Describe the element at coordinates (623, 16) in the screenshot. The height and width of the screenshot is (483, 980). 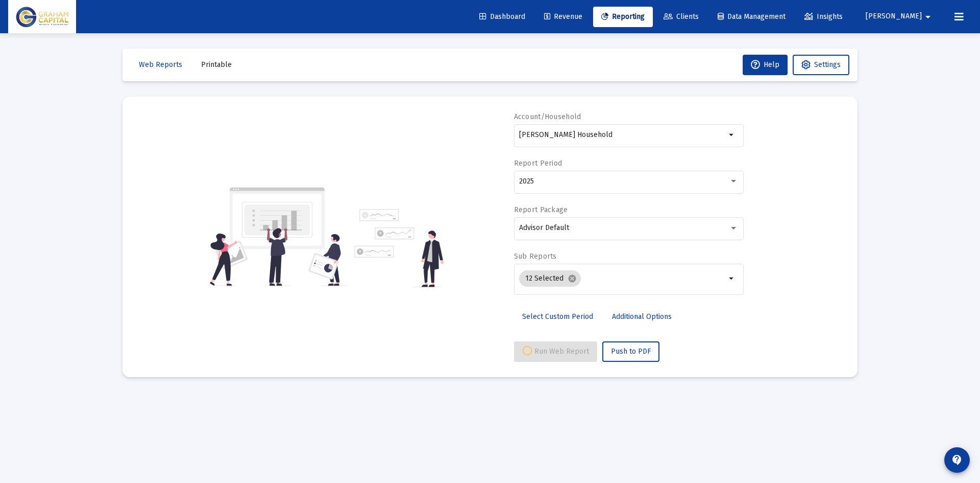
I see `span: Reporting` at that location.